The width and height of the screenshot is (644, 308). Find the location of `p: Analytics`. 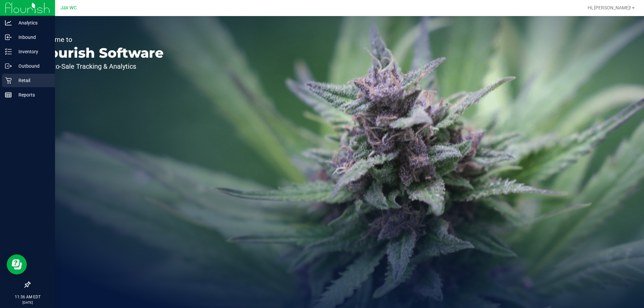

p: Analytics is located at coordinates (32, 23).